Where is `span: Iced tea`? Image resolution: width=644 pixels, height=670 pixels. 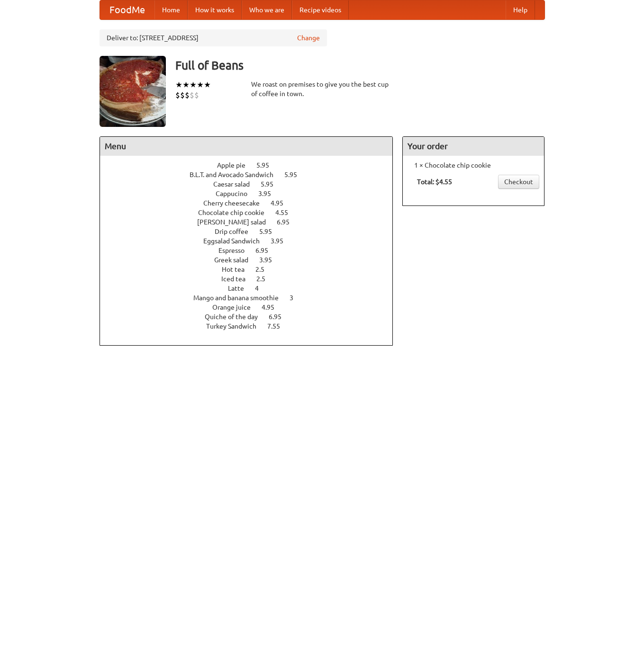 span: Iced tea is located at coordinates (238, 279).